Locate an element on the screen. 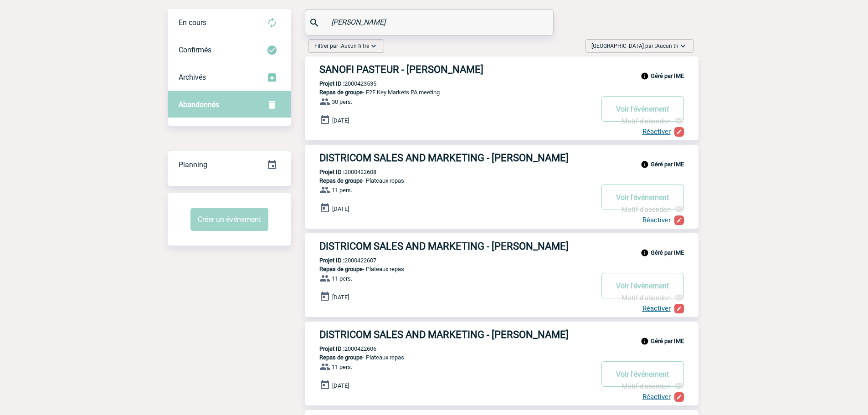  span: Abandonnés is located at coordinates (199, 105).